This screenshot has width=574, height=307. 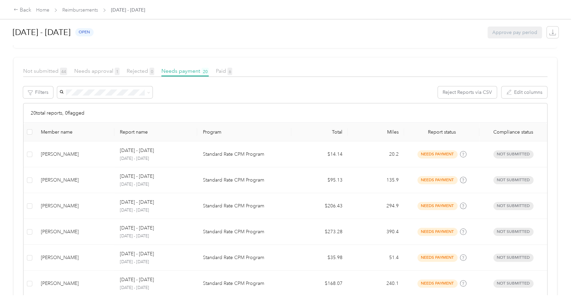 What do you see at coordinates (140, 71) in the screenshot?
I see `span: Rejected` at bounding box center [140, 71].